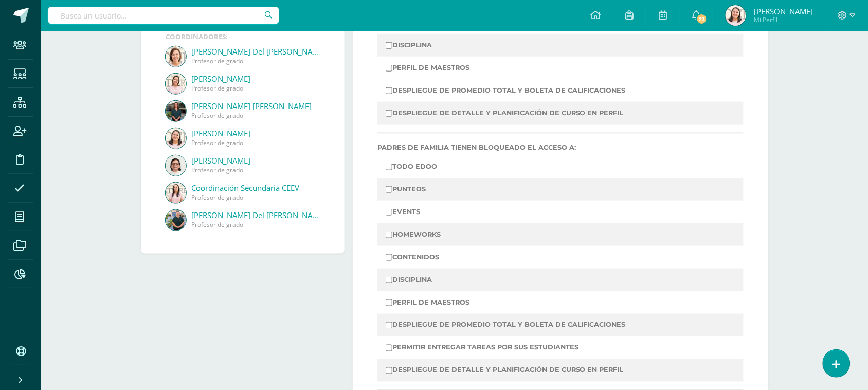 The width and height of the screenshot is (868, 390). What do you see at coordinates (702, 19) in the screenshot?
I see `span: 23` at bounding box center [702, 19].